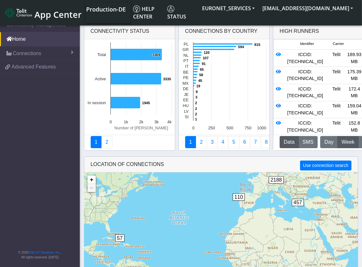  Describe the element at coordinates (261, 128) in the screenshot. I see `text: 1000` at that location.